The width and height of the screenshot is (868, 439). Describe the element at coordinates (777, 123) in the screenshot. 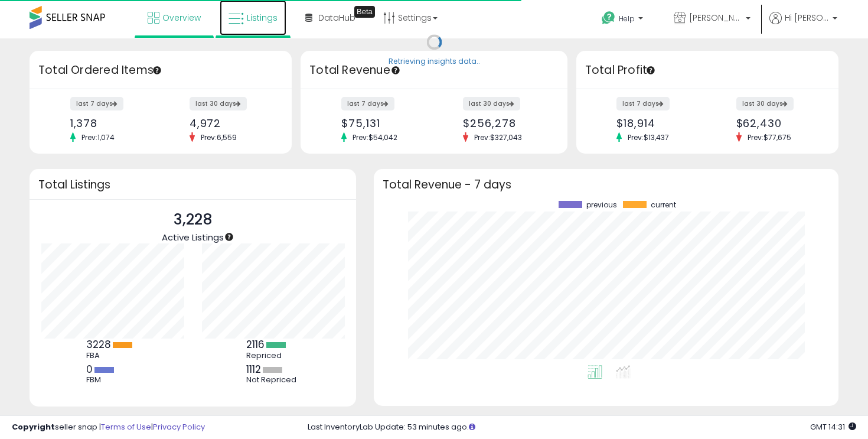

I see `div: $62,430` at that location.